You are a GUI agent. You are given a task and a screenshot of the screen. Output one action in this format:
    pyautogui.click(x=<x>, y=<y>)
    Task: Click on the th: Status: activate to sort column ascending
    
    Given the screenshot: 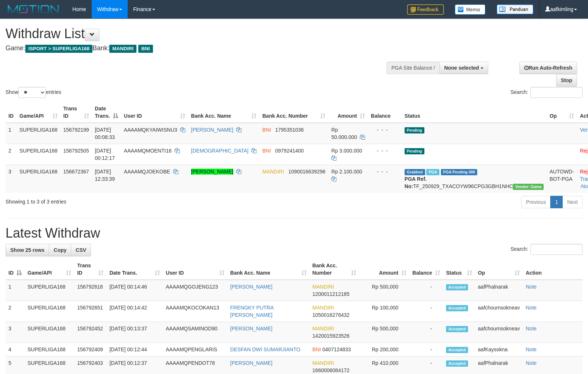 What is the action you would take?
    pyautogui.click(x=459, y=269)
    